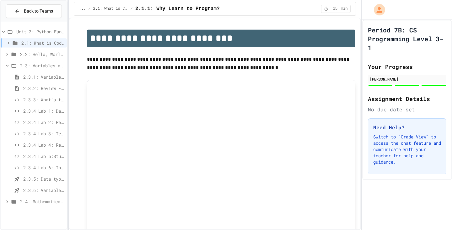  What do you see at coordinates (178, 9) in the screenshot?
I see `span: 2.1.1: Why Learn to Program?` at bounding box center [178, 9].